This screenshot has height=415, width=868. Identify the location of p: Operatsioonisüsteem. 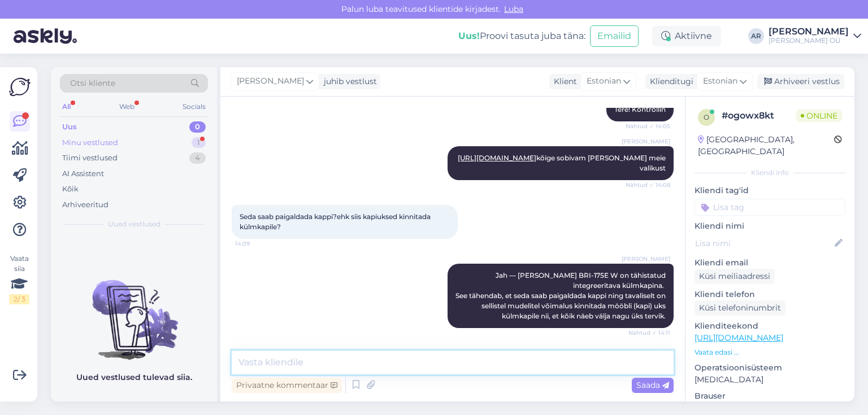
(769, 367).